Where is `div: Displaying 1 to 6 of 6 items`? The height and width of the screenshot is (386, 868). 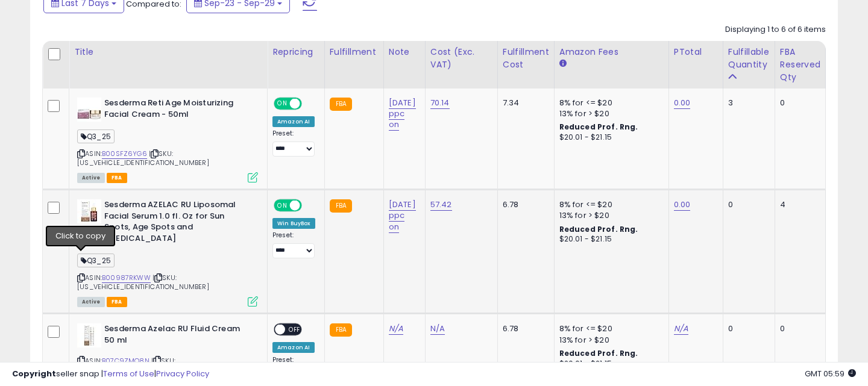 div: Displaying 1 to 6 of 6 items is located at coordinates (775, 30).